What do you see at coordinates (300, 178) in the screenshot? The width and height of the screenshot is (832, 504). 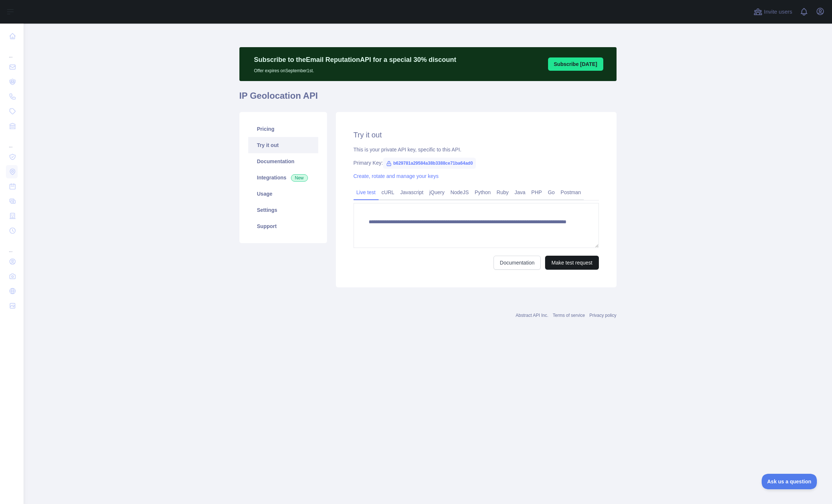 I see `span: New` at bounding box center [300, 178].